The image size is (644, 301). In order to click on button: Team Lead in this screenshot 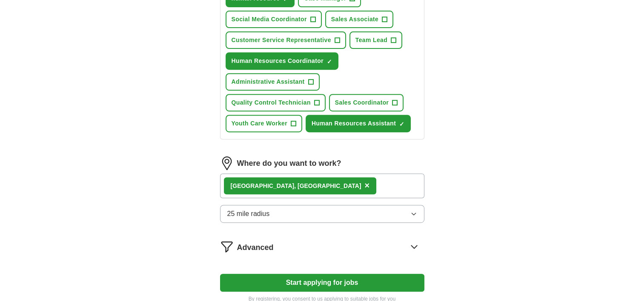, I will do `click(376, 40)`.